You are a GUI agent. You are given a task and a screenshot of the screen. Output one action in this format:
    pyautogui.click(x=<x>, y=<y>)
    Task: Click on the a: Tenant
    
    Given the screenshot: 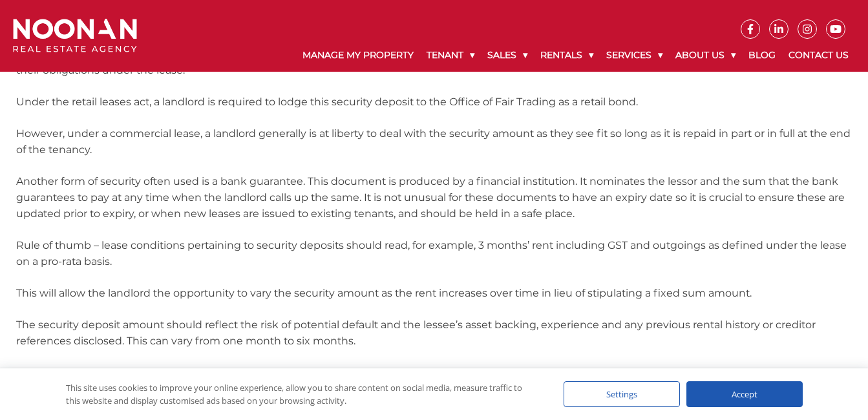 What is the action you would take?
    pyautogui.click(x=451, y=55)
    